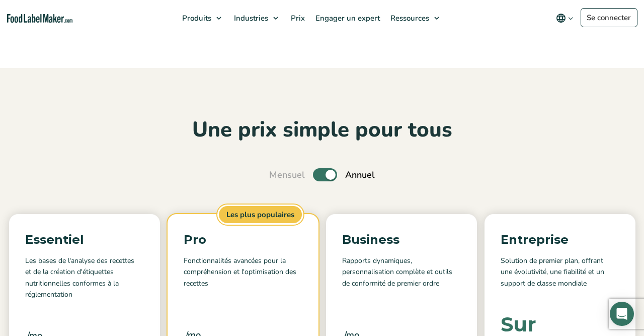 The height and width of the screenshot is (336, 644). I want to click on p: Entreprise, so click(560, 240).